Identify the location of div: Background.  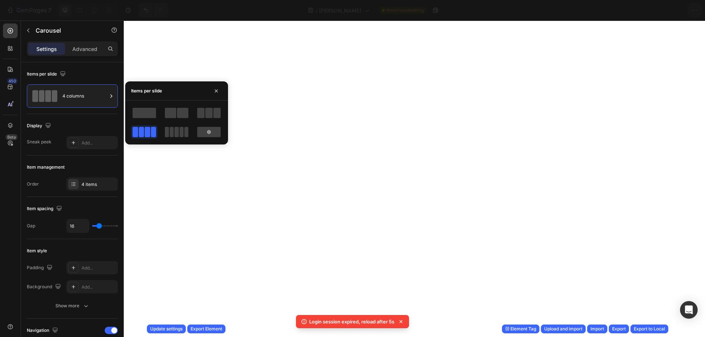
(44, 287).